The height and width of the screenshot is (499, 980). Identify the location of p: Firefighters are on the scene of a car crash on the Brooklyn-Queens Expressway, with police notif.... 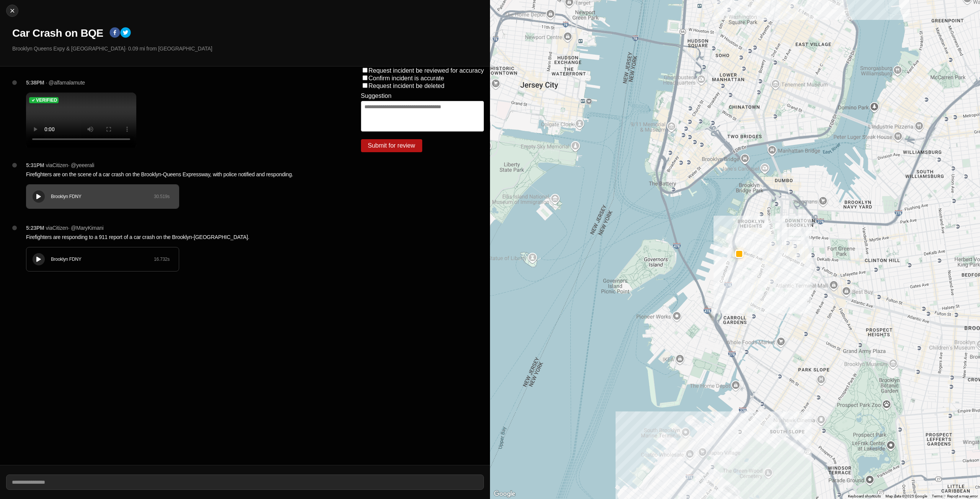
(178, 175).